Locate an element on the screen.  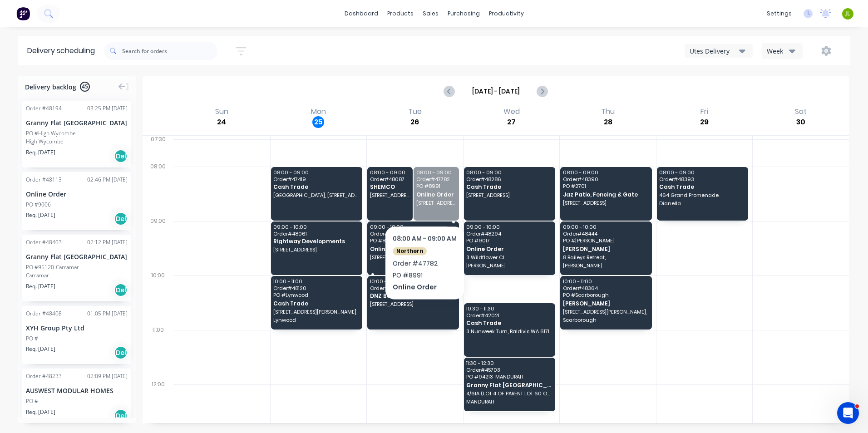
div: AUSWEST MODULAR HOMES is located at coordinates (77, 390).